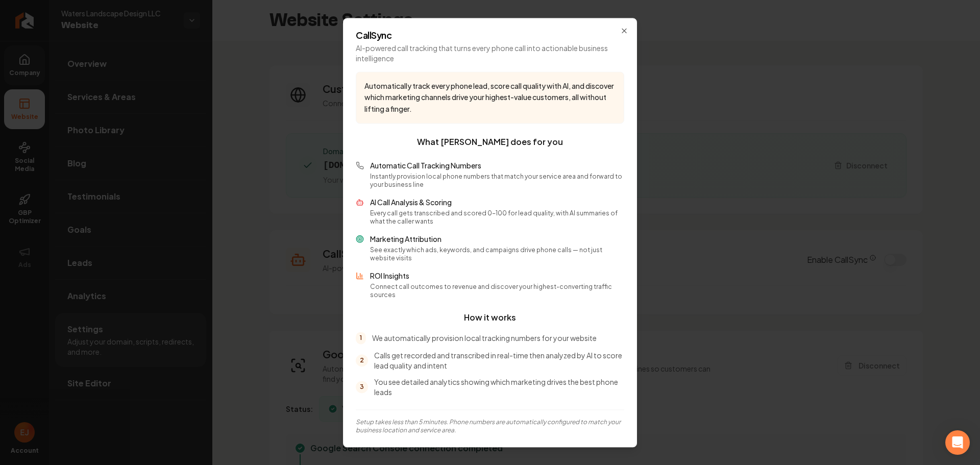  Describe the element at coordinates (497, 217) in the screenshot. I see `p: Every call gets transcribed and scored 0-100 for lead quality, with AI summaries of what the call...` at that location.